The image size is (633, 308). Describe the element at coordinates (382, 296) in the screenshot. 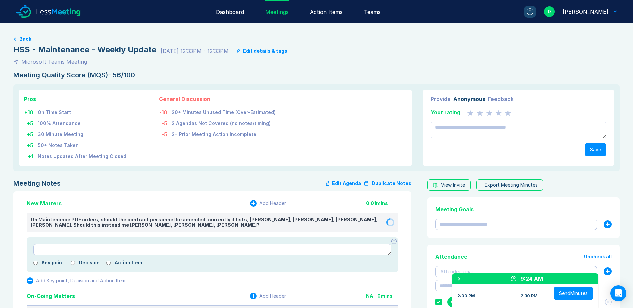

I see `div: NA - 0 mins` at that location.